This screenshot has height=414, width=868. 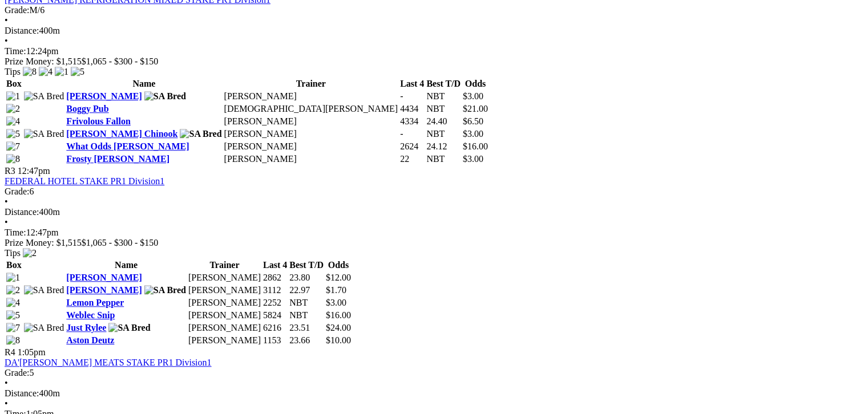 What do you see at coordinates (433, 11) in the screenshot?
I see `div: M/6` at bounding box center [433, 11].